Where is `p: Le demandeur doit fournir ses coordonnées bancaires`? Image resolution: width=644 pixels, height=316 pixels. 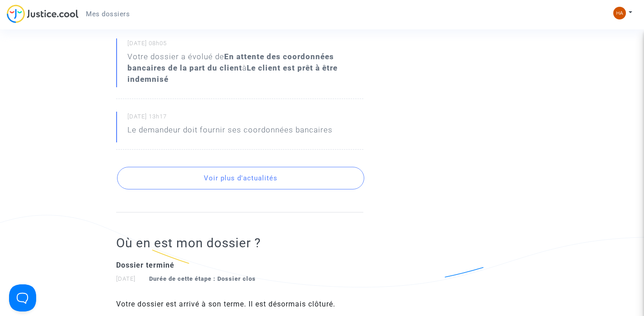
p: Le demandeur doit fournir ses coordonnées bancaires is located at coordinates (230, 132).